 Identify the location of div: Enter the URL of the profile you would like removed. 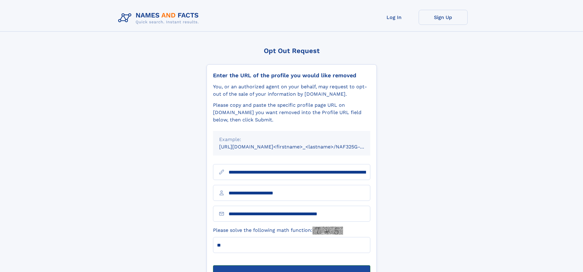
(292, 75).